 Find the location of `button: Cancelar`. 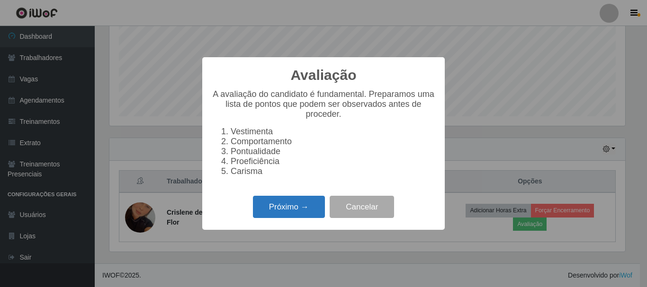

button: Cancelar is located at coordinates (362, 207).